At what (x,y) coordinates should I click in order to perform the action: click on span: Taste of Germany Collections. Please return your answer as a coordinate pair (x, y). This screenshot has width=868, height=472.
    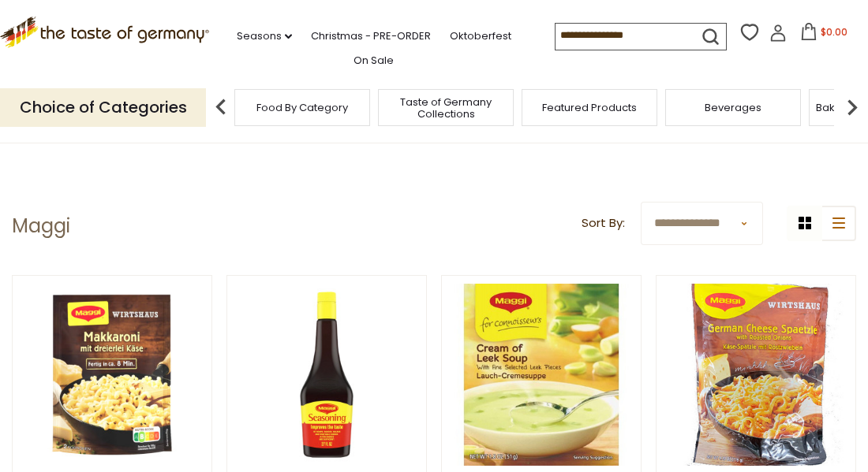
    Looking at the image, I should click on (446, 108).